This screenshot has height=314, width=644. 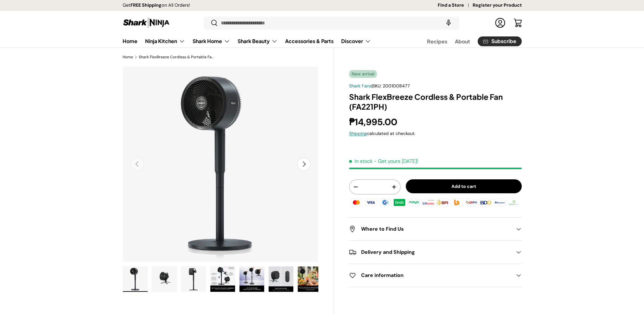 What do you see at coordinates (177, 57) in the screenshot?
I see `a: Shark FlexBreeze Cordless & Portable Fan (FA221PH)` at bounding box center [177, 57].